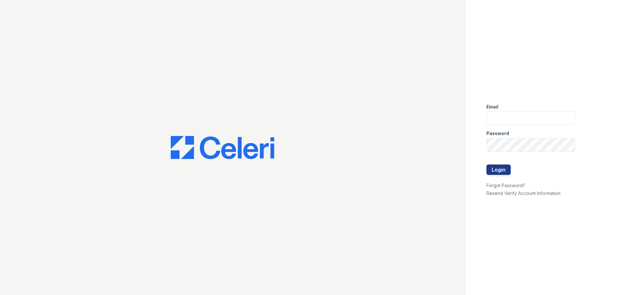 The image size is (621, 295). I want to click on img: CE_Logo_Blue-a8612792a0a2168367f1c8372b55b34899dd931a85d93a1a3d3e32e68fde9ad4.png, so click(223, 148).